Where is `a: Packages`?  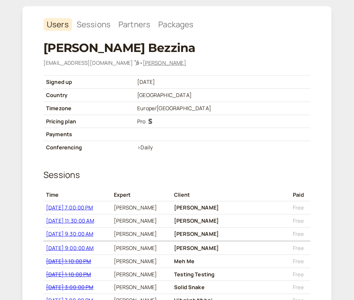 a: Packages is located at coordinates (175, 24).